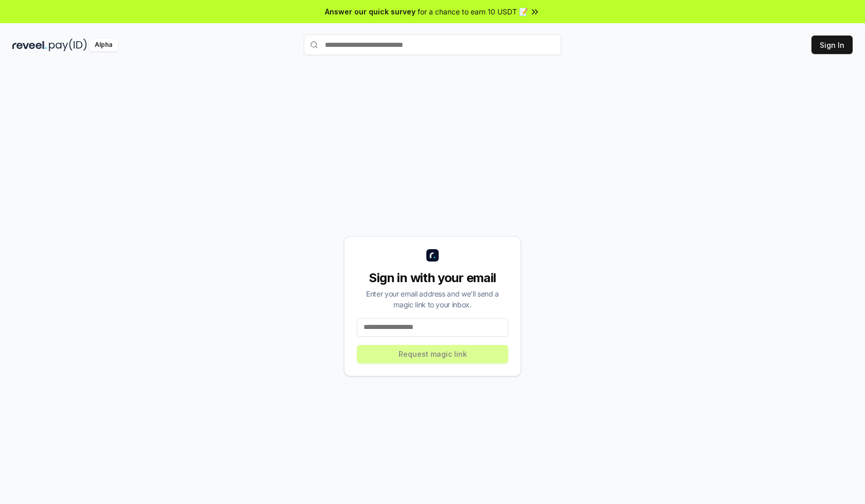  I want to click on span: for a chance to earn 10 USDT 📝, so click(473, 11).